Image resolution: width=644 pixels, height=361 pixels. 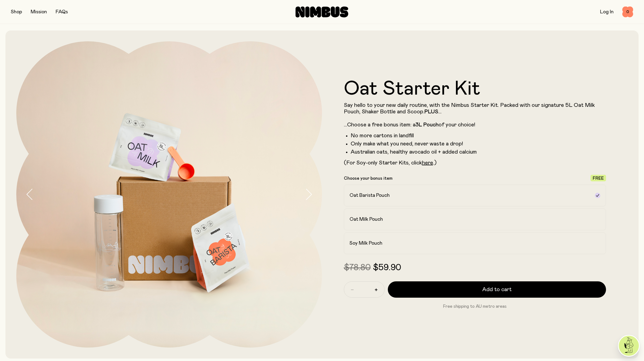 I want to click on li: Australian oats, healthy avocado oil + added calcium, so click(x=479, y=152).